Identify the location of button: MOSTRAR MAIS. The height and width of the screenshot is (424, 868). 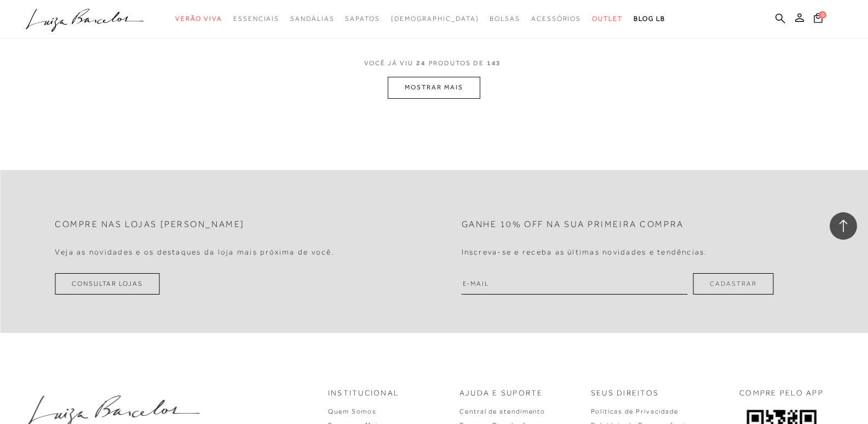
(434, 87).